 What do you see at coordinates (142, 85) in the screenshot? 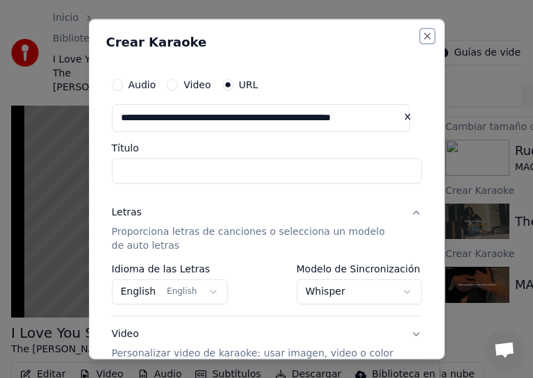
I see `label: Audio` at bounding box center [142, 85].